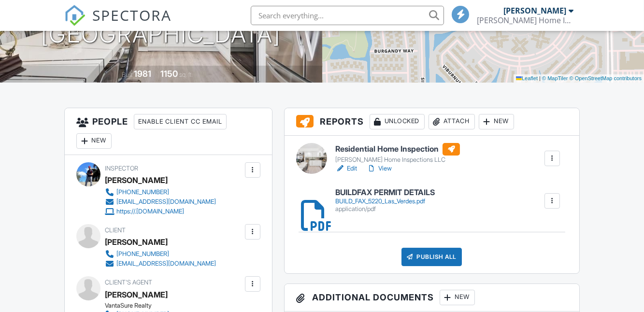 This screenshot has height=312, width=644. What do you see at coordinates (432, 298) in the screenshot?
I see `h3: Additional Documents` at bounding box center [432, 298].